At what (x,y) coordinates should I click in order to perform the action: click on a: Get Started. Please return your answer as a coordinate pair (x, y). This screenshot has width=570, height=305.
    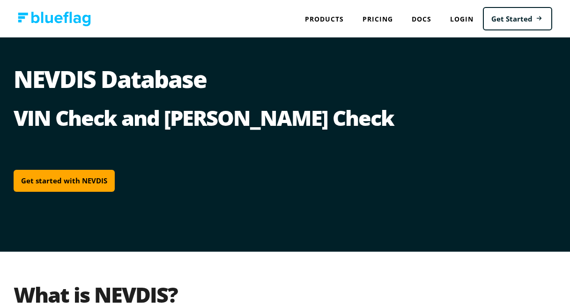
    Looking at the image, I should click on (518, 19).